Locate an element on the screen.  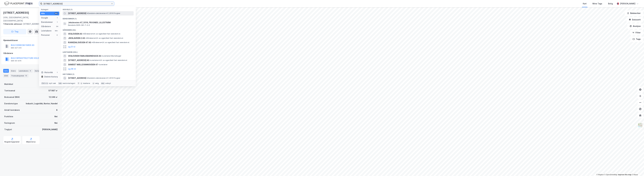
button: og 96 til is located at coordinates (72, 69).